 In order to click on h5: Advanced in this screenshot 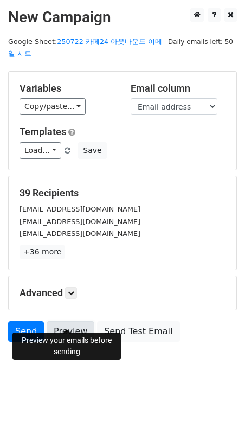, I will do `click(123, 293)`.